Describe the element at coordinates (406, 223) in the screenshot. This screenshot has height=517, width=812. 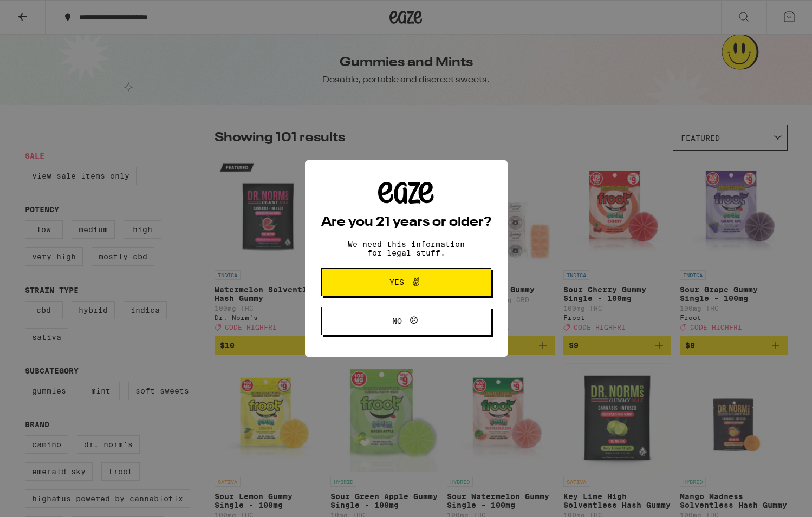
I see `h2: Are you 21 years or older?` at that location.